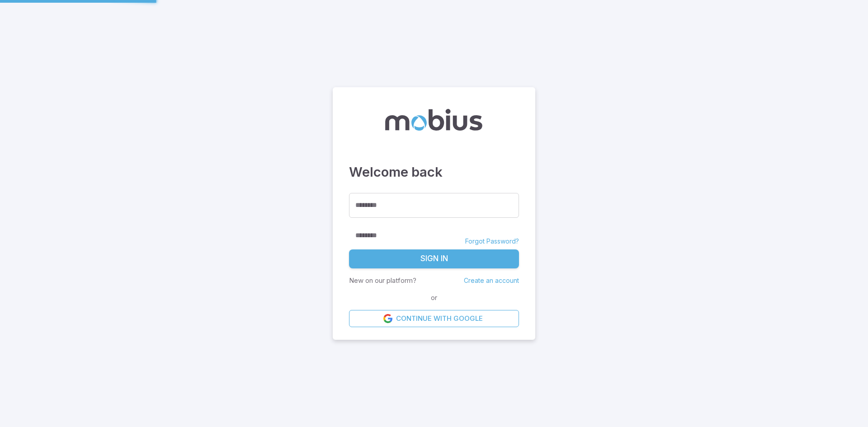 The width and height of the screenshot is (868, 427). I want to click on h3: Welcome back, so click(434, 172).